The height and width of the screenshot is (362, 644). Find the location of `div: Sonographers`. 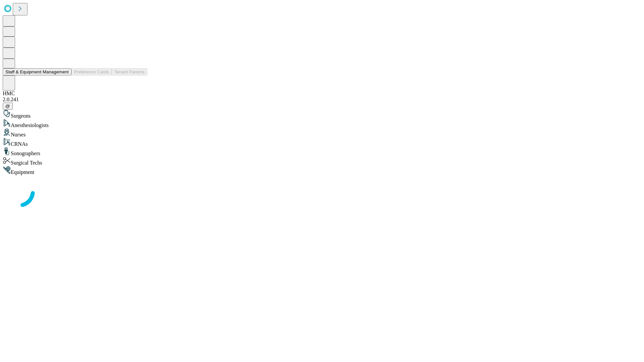

div: Sonographers is located at coordinates (322, 152).